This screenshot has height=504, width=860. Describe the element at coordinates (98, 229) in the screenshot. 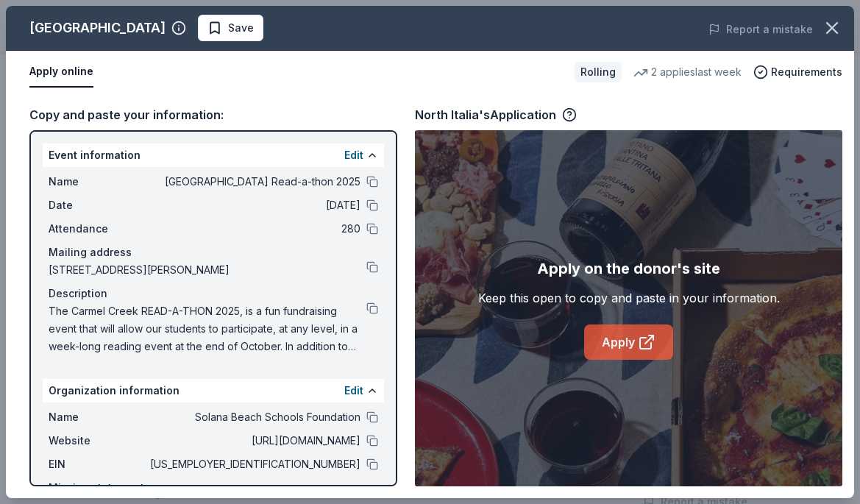

I see `span: Attendance` at that location.